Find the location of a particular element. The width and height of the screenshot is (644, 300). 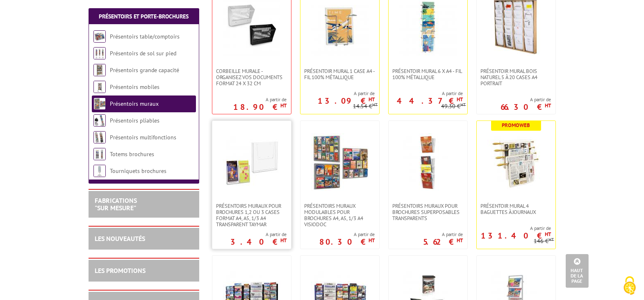

p: 49.30 € is located at coordinates (453, 106).